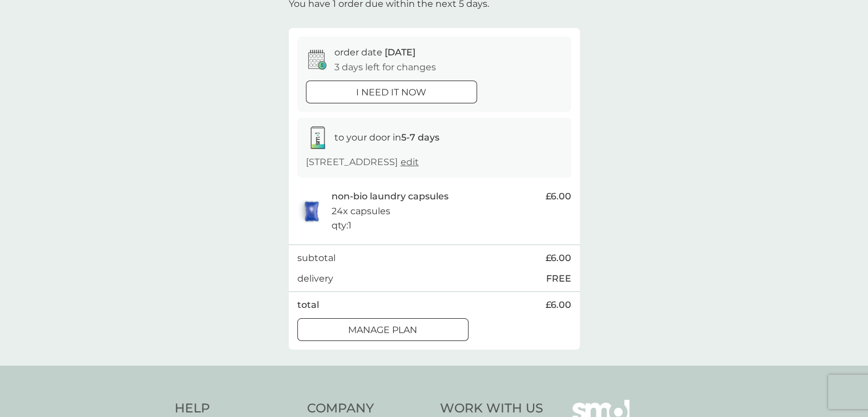 This screenshot has height=417, width=868. I want to click on p: i need it now, so click(391, 92).